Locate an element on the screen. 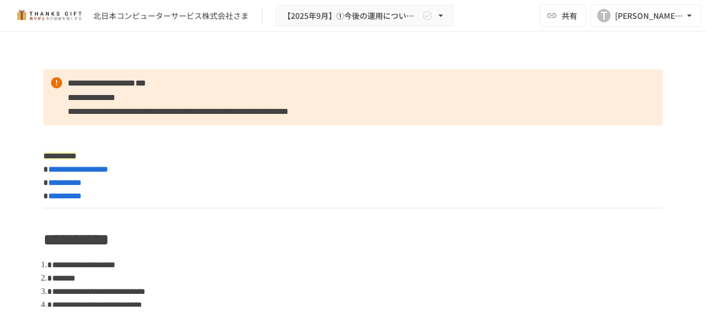  div: 北日本コンピューターサービス株式会社さま is located at coordinates (171, 16).